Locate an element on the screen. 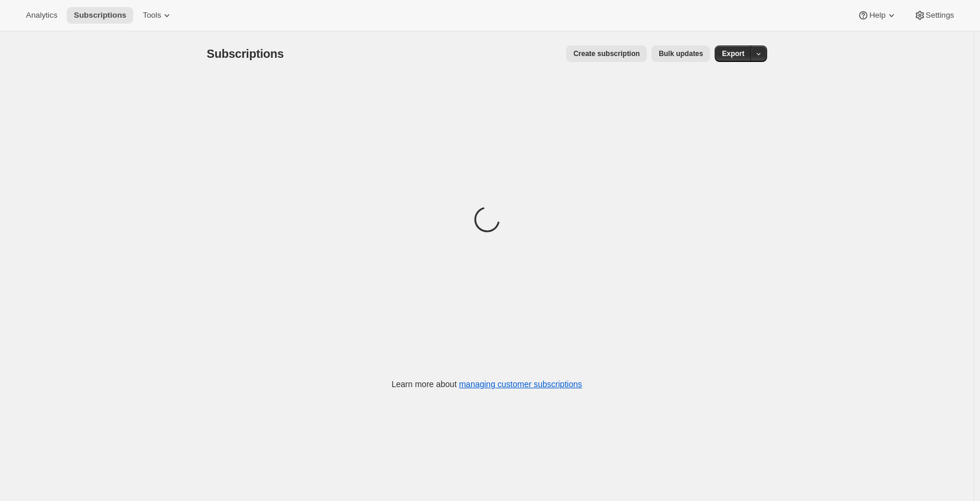 The image size is (980, 501). p: Learn more about is located at coordinates (486, 384).